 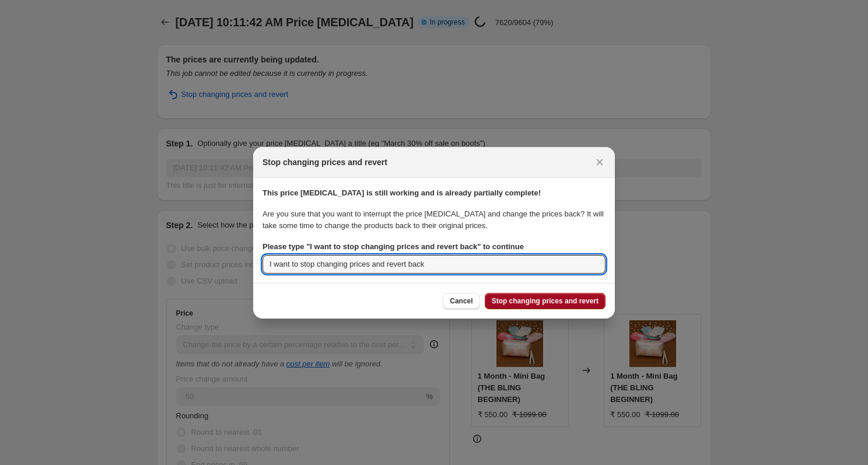 What do you see at coordinates (545, 301) in the screenshot?
I see `span: Stop changing prices and revert` at bounding box center [545, 301].